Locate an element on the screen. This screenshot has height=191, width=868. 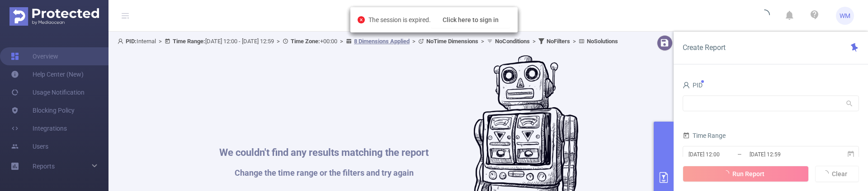
button: Click here to sign in is located at coordinates (470, 20).